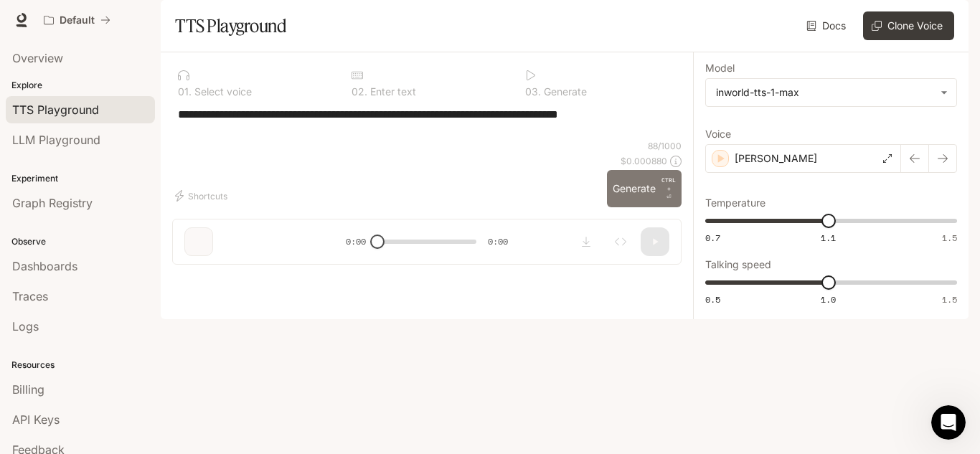 The width and height of the screenshot is (980, 454). Describe the element at coordinates (712, 299) in the screenshot. I see `span: 0.5` at that location.